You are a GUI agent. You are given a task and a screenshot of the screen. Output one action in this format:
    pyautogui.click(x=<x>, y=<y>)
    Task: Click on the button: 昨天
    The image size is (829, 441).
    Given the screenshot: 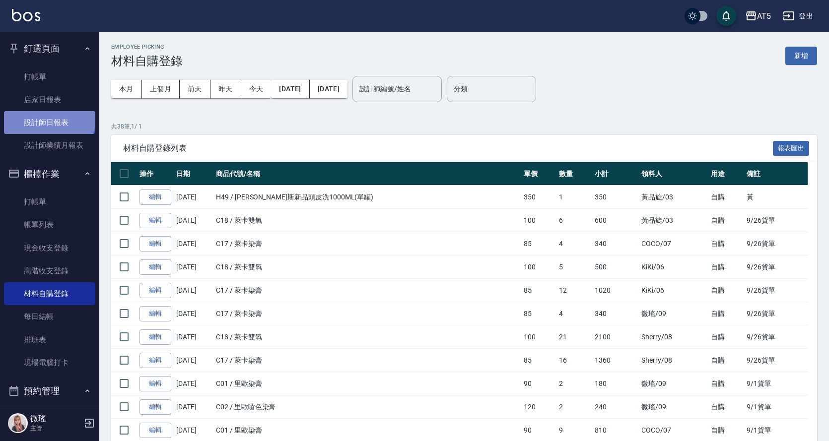 What is the action you would take?
    pyautogui.click(x=226, y=89)
    